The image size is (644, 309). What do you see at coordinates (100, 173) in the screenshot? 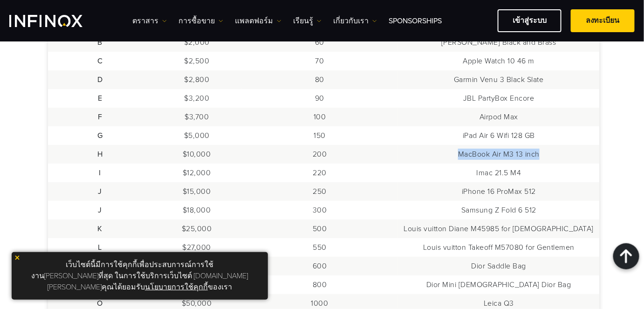
I see `td: I` at bounding box center [100, 173].